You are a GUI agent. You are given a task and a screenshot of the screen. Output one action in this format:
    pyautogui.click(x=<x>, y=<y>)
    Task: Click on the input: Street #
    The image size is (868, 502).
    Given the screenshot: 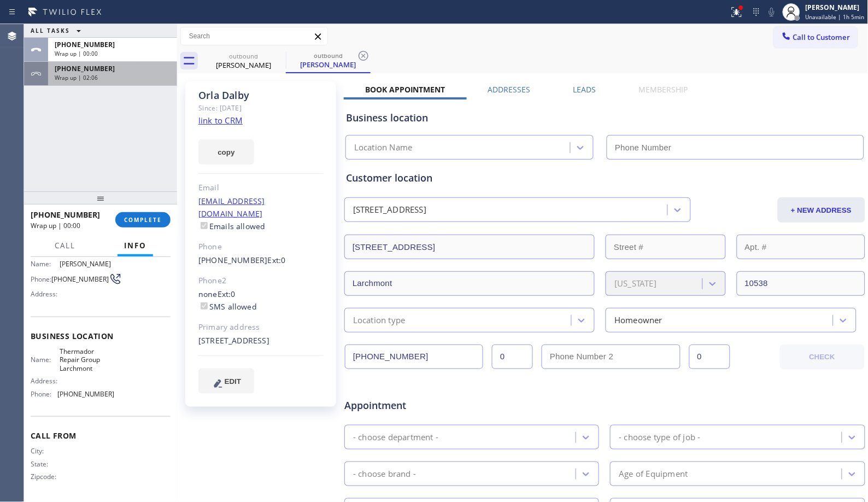 What is the action you would take?
    pyautogui.click(x=665, y=246)
    